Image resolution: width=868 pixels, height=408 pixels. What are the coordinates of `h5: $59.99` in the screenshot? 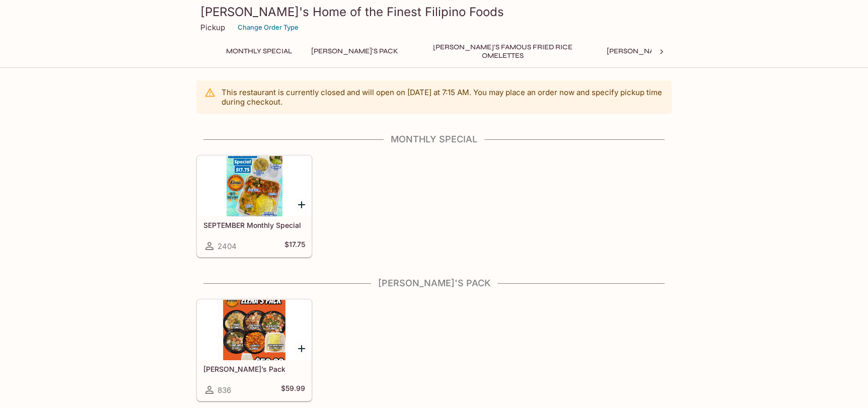 It's located at (293, 390).